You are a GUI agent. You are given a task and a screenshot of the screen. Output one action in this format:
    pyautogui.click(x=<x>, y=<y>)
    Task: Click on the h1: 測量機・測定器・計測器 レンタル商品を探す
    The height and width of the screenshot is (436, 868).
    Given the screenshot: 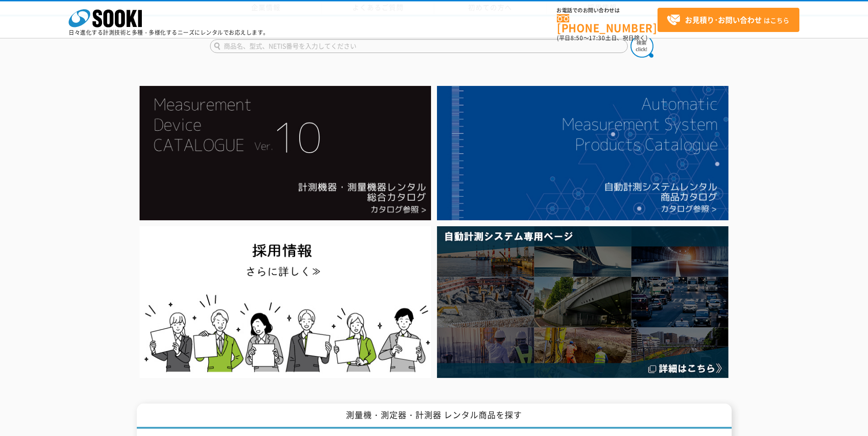 What is the action you would take?
    pyautogui.click(x=434, y=416)
    